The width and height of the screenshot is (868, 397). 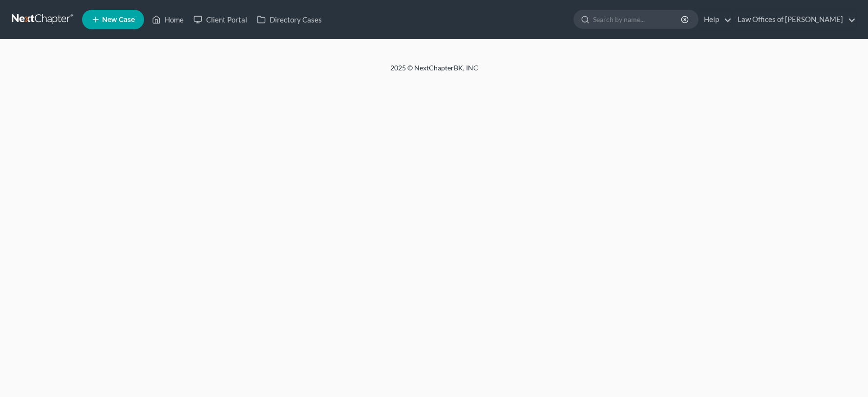 I want to click on a: Help, so click(x=715, y=19).